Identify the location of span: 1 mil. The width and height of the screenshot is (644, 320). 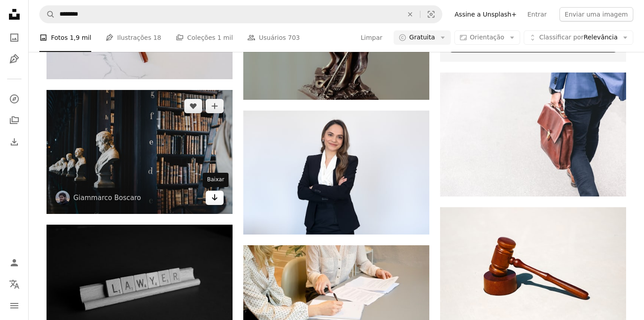
(225, 38).